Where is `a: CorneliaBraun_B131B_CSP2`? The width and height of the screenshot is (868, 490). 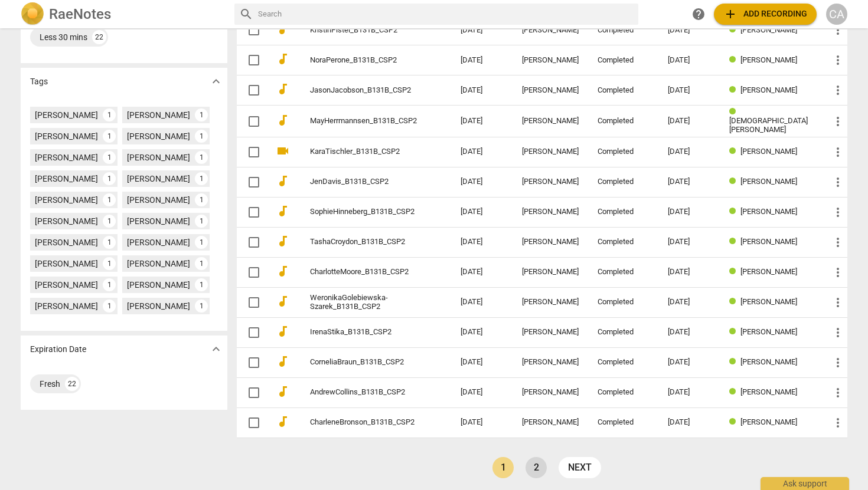 a: CorneliaBraun_B131B_CSP2 is located at coordinates (363, 362).